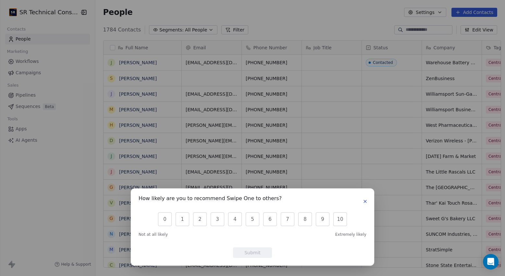 This screenshot has height=276, width=505. Describe the element at coordinates (217, 219) in the screenshot. I see `button: 3` at that location.